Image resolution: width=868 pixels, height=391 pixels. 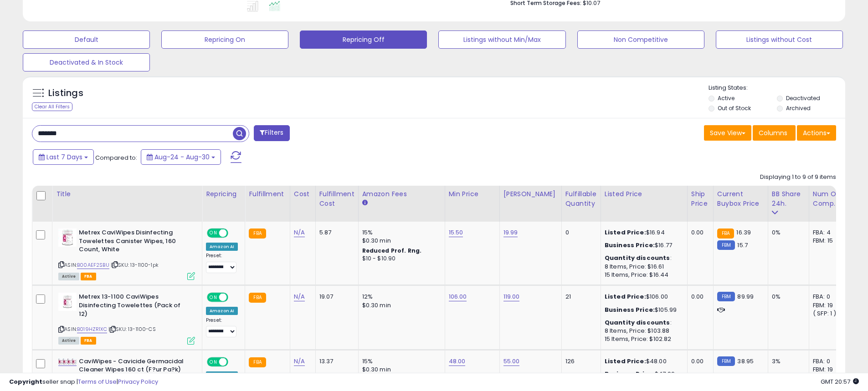 I want to click on div: Preset:, so click(x=222, y=263).